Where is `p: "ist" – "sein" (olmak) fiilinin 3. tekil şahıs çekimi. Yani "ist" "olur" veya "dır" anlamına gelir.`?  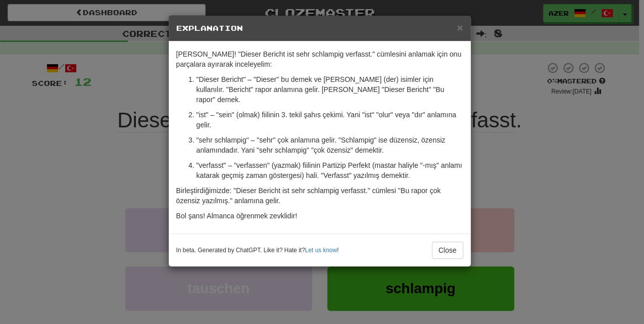
p: "ist" – "sein" (olmak) fiilinin 3. tekil şahıs çekimi. Yani "ist" "olur" veya "dır" anlamına gelir. is located at coordinates (330, 120).